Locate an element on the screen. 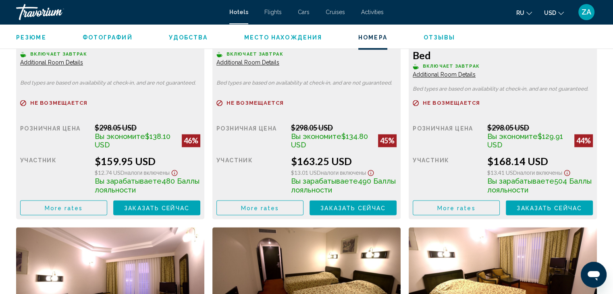  span: Flights is located at coordinates (273, 12).